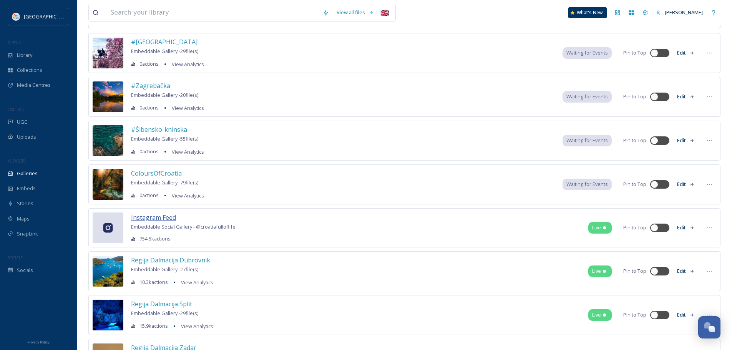 The width and height of the screenshot is (732, 350). Describe the element at coordinates (108, 53) in the screenshot. I see `img: 5761d769-fa88-4491-a0a9-76caa688348d.jpg` at that location.